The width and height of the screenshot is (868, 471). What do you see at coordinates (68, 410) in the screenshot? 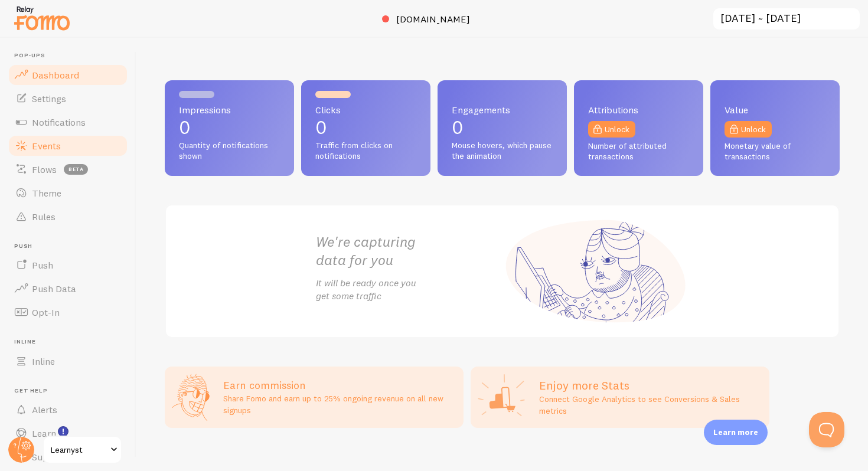
I see `a: Alerts` at bounding box center [68, 410].